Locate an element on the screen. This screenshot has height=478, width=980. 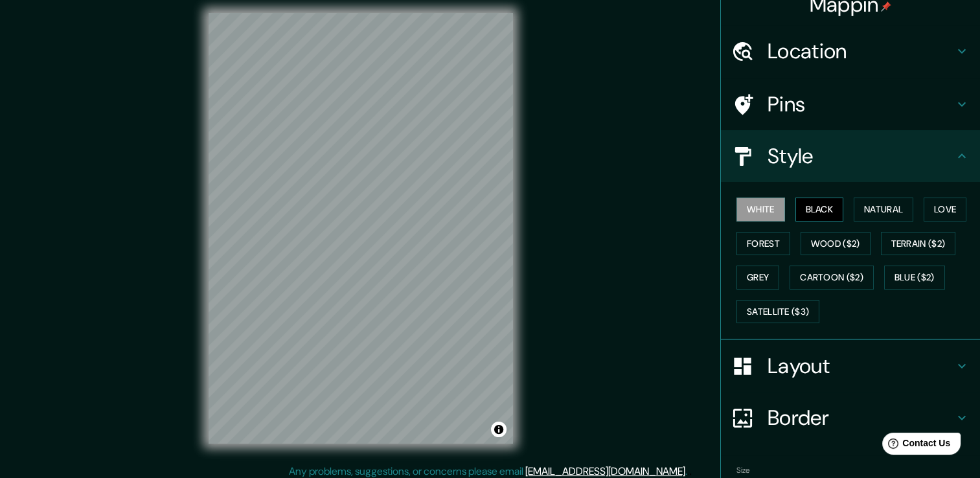
h4: Layout is located at coordinates (861, 366).